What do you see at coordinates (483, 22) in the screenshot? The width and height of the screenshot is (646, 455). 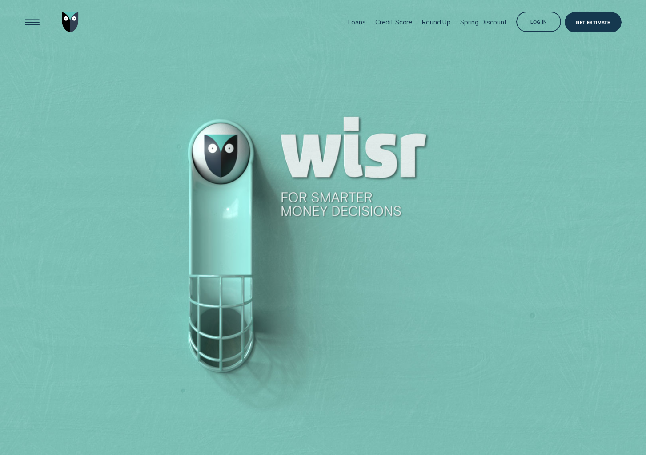 I see `div: Spring Discount` at bounding box center [483, 22].